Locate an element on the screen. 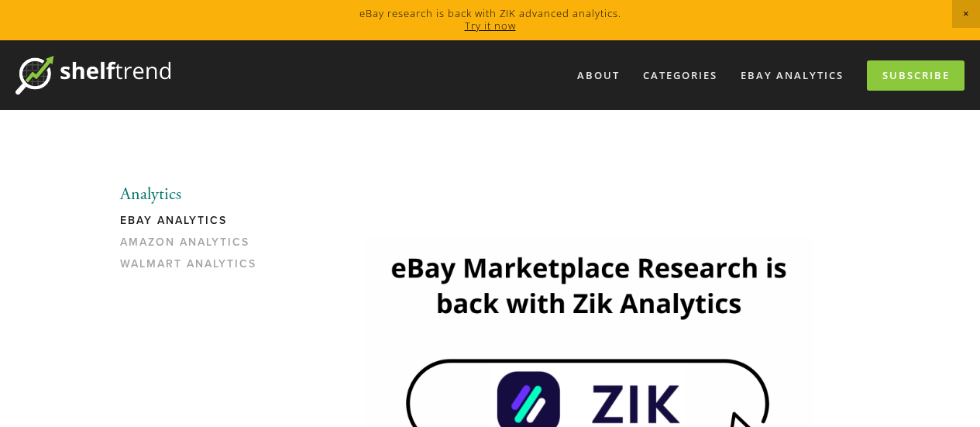 The image size is (980, 427). a: About is located at coordinates (598, 75).